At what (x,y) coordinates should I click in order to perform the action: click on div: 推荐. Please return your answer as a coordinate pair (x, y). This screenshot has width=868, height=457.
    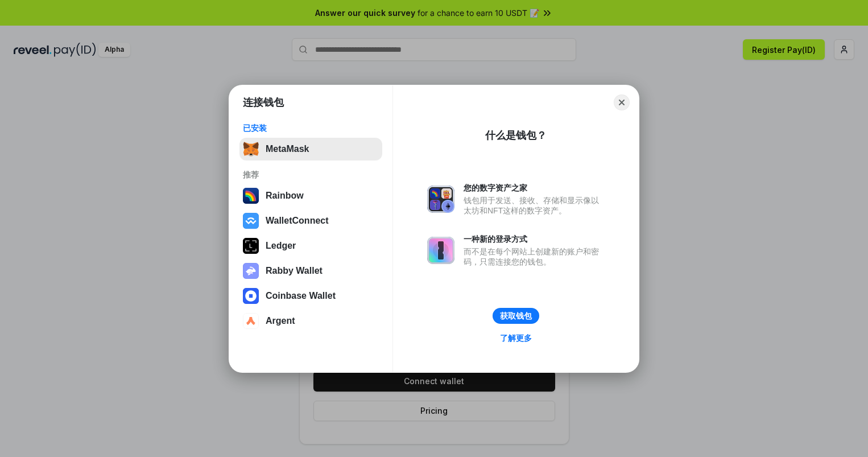
    Looking at the image, I should click on (311, 174).